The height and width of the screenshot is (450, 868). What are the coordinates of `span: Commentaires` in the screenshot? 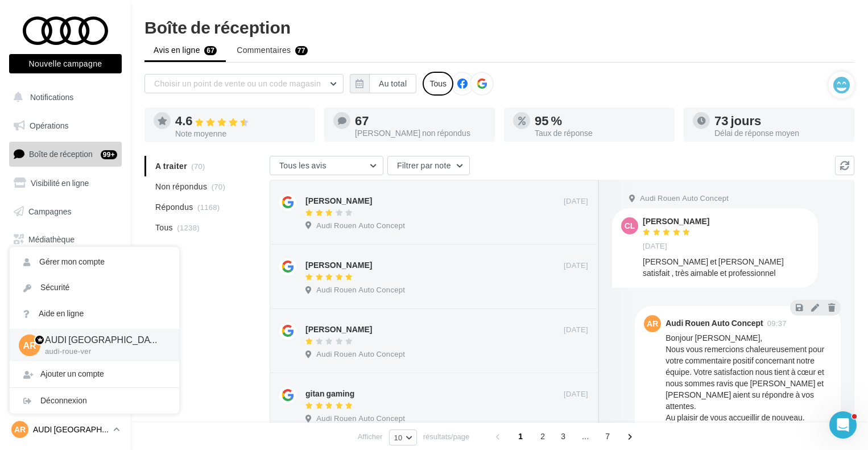 It's located at (263, 50).